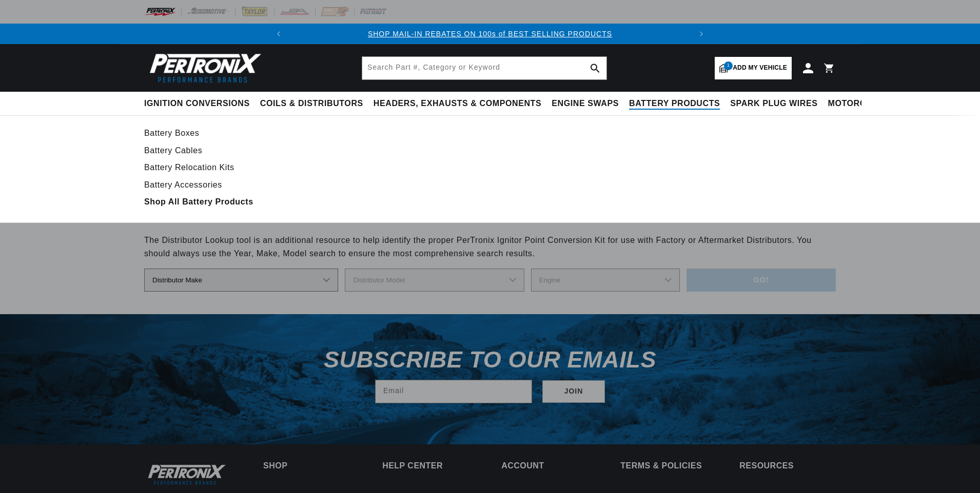  What do you see at coordinates (490, 34) in the screenshot?
I see `slideshow-component: Translation missing: en.sections.announcements.announcement_bar` at bounding box center [490, 34].